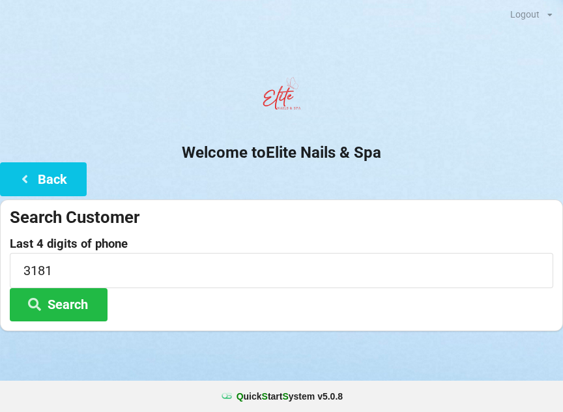 This screenshot has height=412, width=563. I want to click on img: EliteNailsSpa-Logo1.png, so click(281, 97).